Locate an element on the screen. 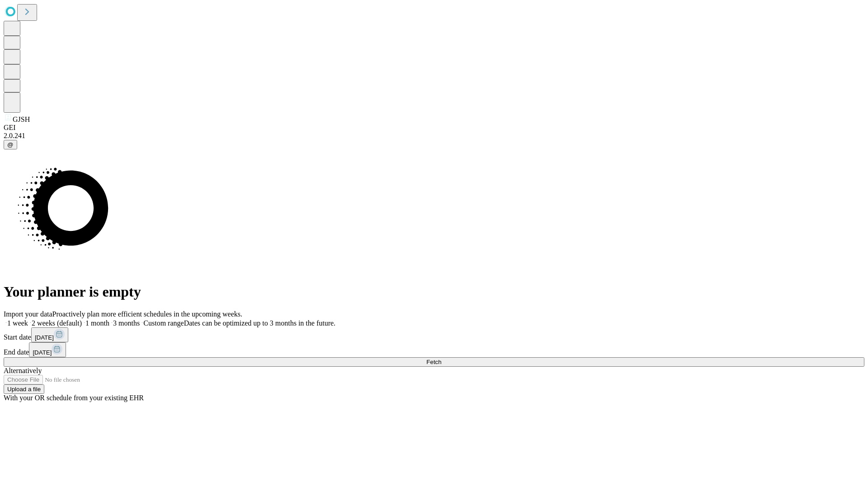 The height and width of the screenshot is (489, 868). div: End date is located at coordinates (434, 349).